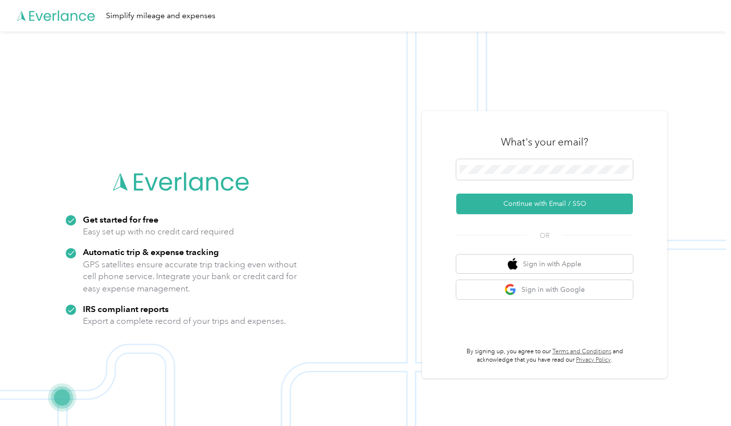 This screenshot has height=426, width=731. I want to click on img: apple logo, so click(513, 264).